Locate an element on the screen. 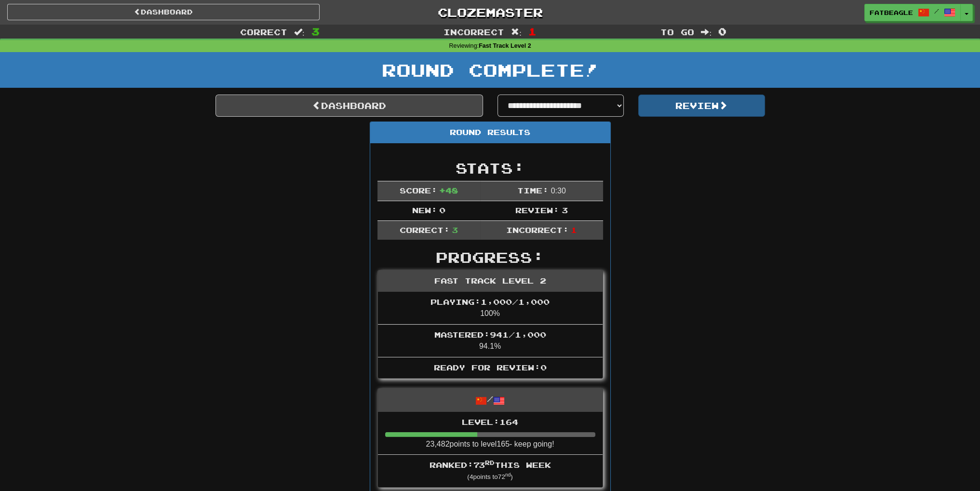 The height and width of the screenshot is (491, 980). h1: Round Complete! is located at coordinates (490, 70).